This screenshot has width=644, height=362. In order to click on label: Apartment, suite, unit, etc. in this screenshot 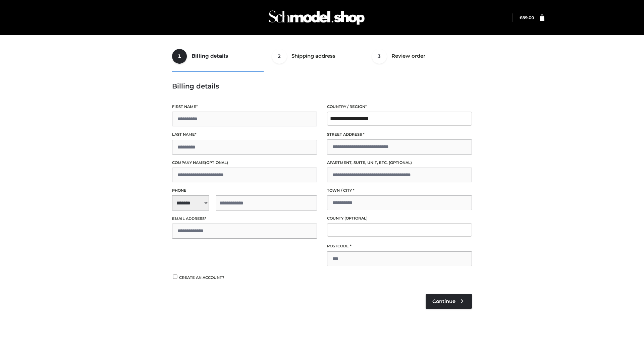, I will do `click(400, 163)`.